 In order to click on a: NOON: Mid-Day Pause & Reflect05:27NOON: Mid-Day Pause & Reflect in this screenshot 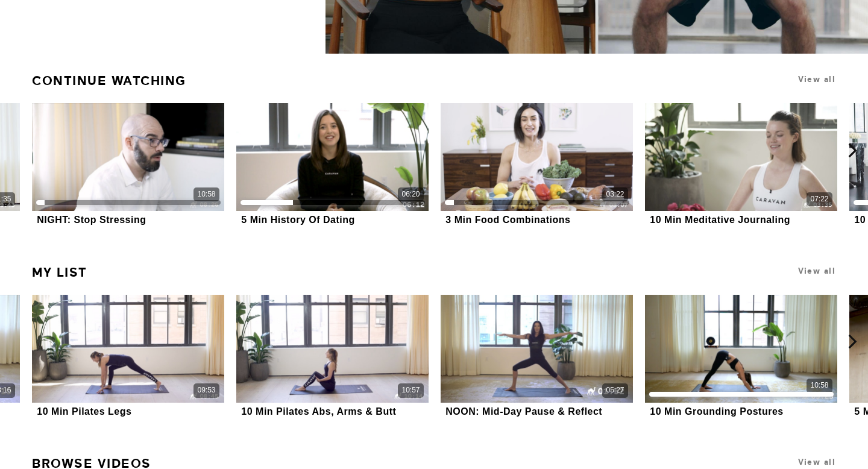, I will do `click(537, 357)`.